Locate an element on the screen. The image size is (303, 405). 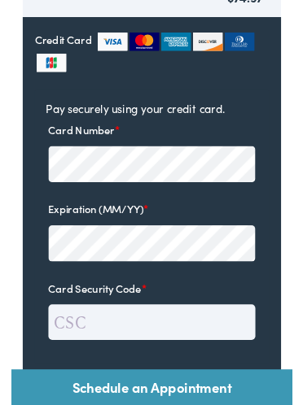
label: Credit Card is located at coordinates (151, 55).